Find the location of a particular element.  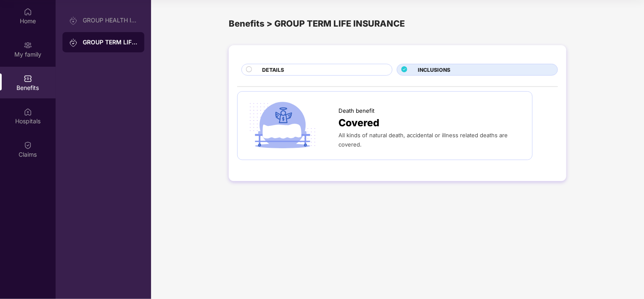

span: DETAILS is located at coordinates (273, 70).